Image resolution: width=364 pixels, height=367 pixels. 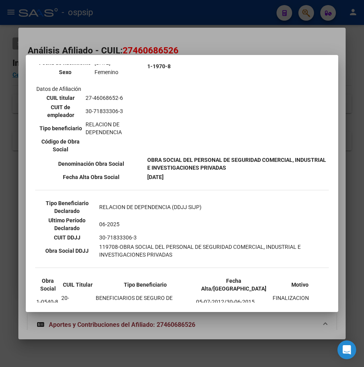 I want to click on th: CUIL titular, so click(x=60, y=98).